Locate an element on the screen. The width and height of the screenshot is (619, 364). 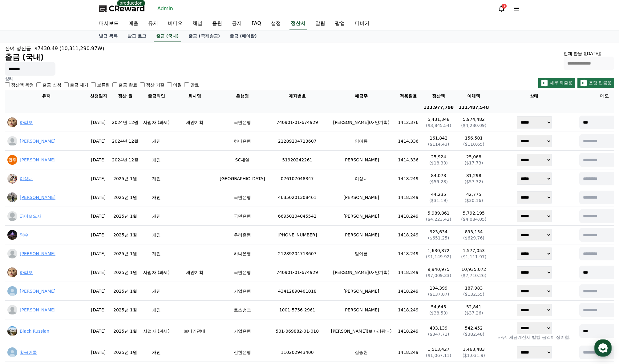
span: $7430.49 (10,311,290.97₩) is located at coordinates (70, 49).